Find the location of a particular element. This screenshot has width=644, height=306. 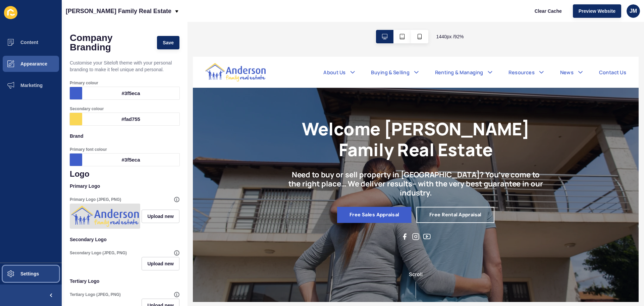

a: Free Rental Appraisal is located at coordinates (285, 172).